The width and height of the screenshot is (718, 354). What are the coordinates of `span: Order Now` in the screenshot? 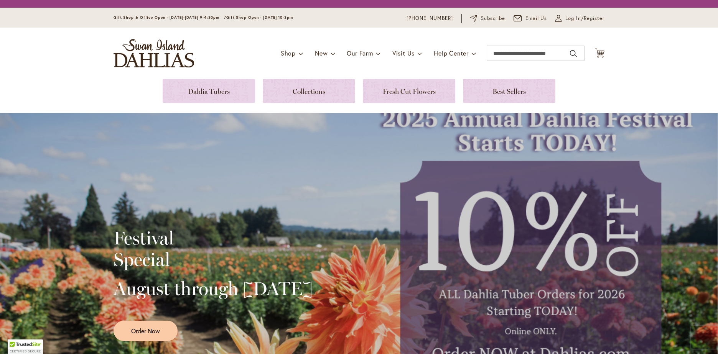 It's located at (145, 331).